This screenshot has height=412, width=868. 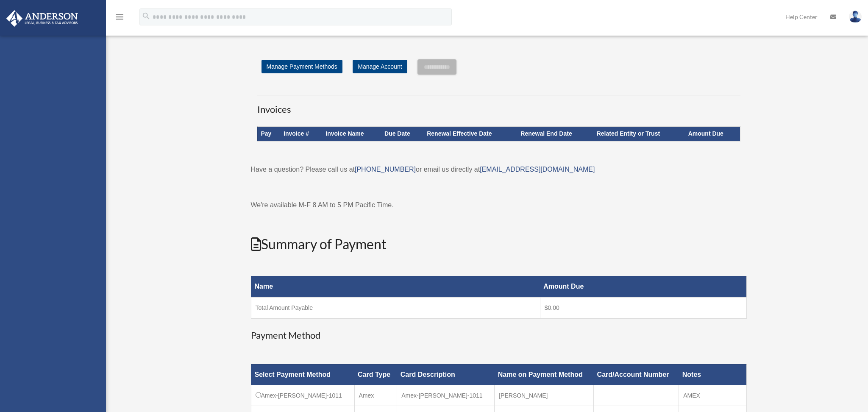 I want to click on td: Amex, so click(x=376, y=395).